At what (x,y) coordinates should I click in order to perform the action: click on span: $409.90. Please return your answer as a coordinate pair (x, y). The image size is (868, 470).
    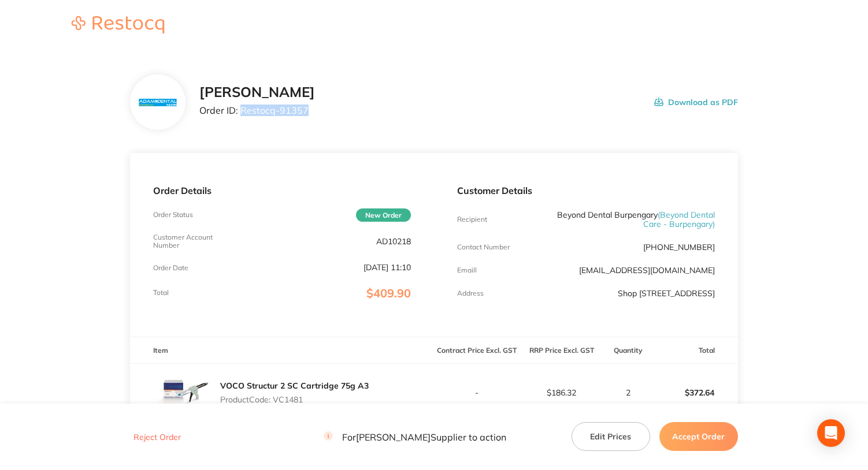
    Looking at the image, I should click on (389, 293).